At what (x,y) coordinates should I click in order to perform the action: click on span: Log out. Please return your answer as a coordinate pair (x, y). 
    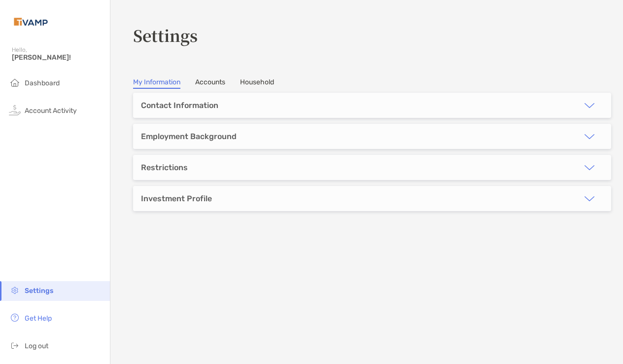
    Looking at the image, I should click on (37, 346).